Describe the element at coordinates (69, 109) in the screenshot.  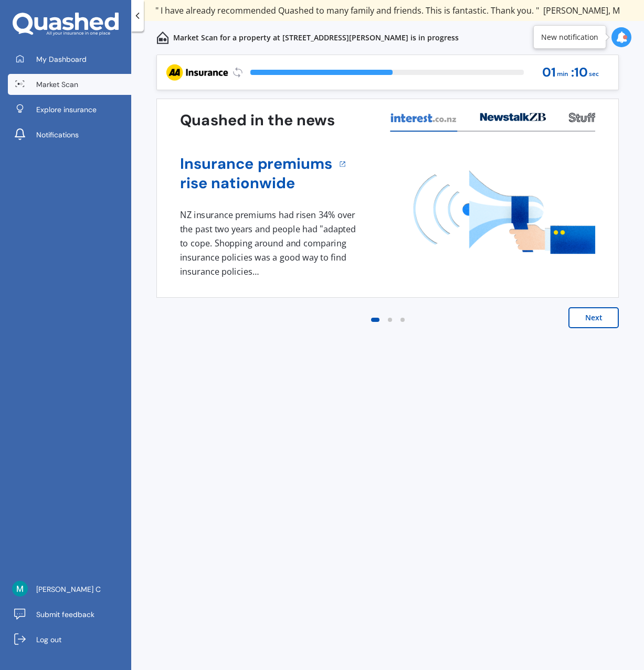
I see `a: Explore insurance` at that location.